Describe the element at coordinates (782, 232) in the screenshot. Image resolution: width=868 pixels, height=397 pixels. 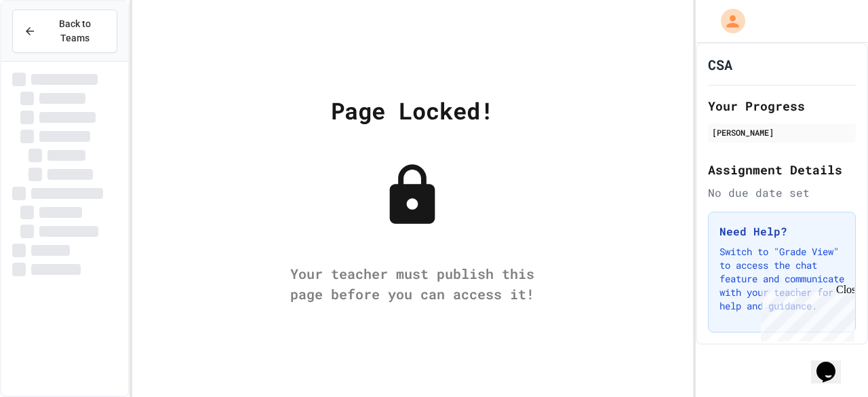
I see `h3: Need Help?` at that location.